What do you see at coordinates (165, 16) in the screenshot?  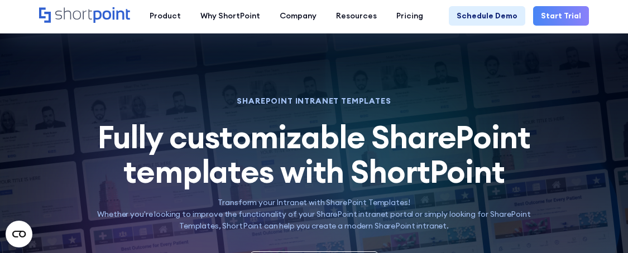 I see `div: Product` at bounding box center [165, 16].